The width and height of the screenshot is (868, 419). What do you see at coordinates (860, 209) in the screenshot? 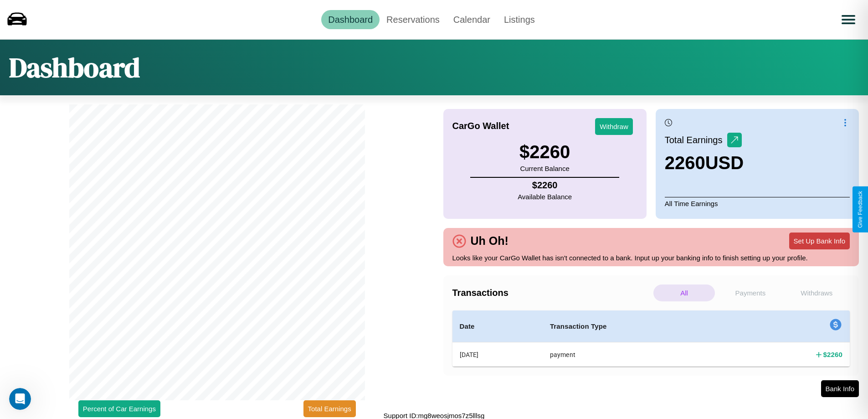
I see `div: Give Feedback` at bounding box center [860, 209].